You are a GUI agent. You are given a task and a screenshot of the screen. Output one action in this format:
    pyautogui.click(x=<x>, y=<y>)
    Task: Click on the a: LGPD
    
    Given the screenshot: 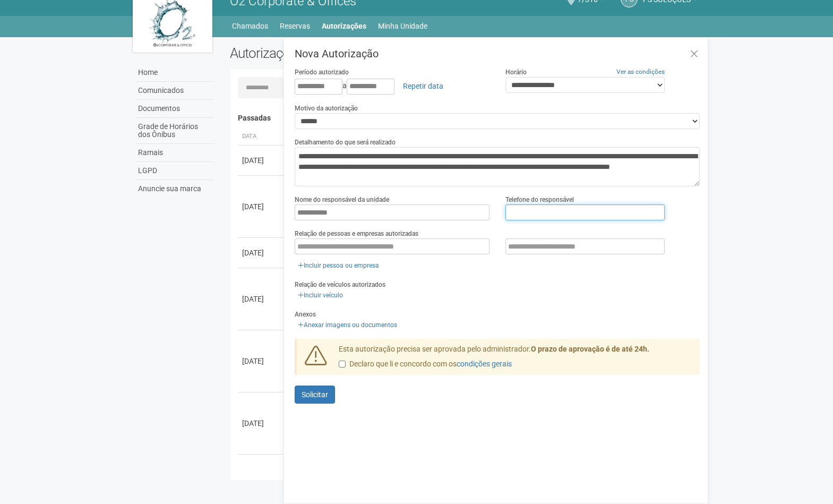 What is the action you would take?
    pyautogui.click(x=174, y=171)
    